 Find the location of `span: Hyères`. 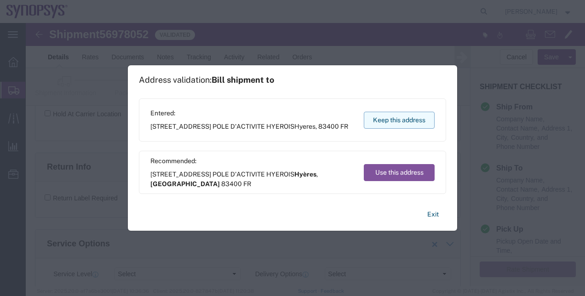

span: Hyères is located at coordinates (305, 174).